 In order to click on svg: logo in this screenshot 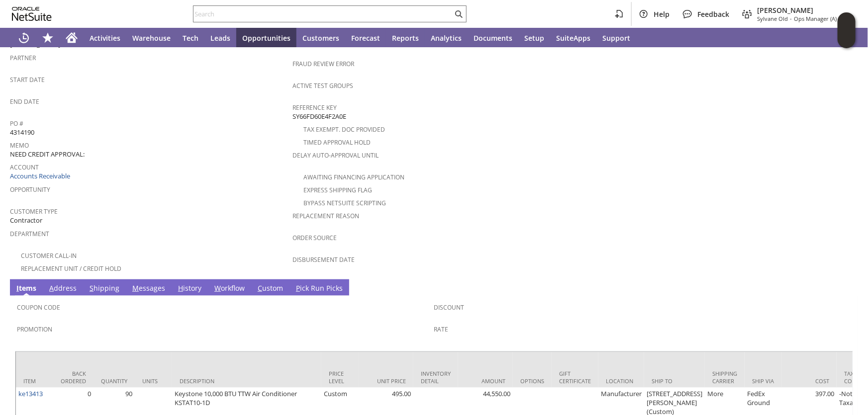, I will do `click(32, 14)`.